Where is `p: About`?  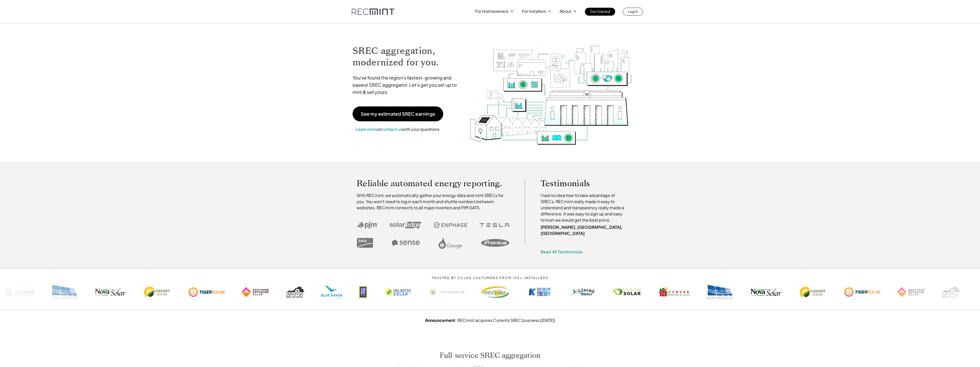 p: About is located at coordinates (565, 11).